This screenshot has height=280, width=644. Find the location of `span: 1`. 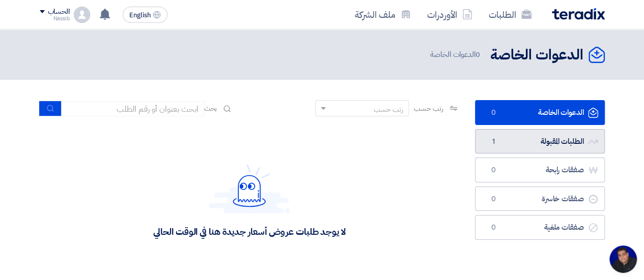

span: 1 is located at coordinates (494, 142).